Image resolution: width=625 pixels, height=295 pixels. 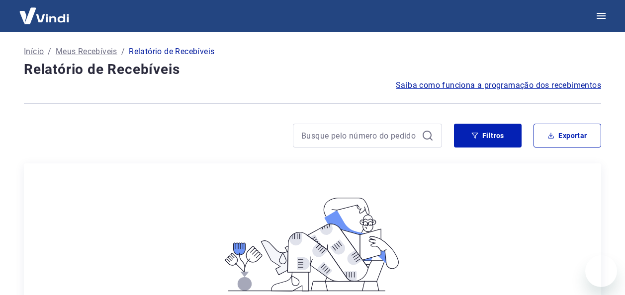 I want to click on p: Início, so click(x=34, y=52).